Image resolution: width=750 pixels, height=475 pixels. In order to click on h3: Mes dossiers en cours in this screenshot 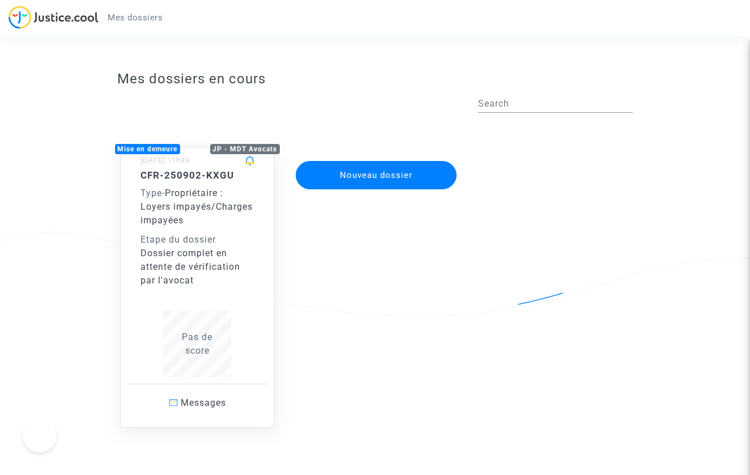, I will do `click(375, 79)`.